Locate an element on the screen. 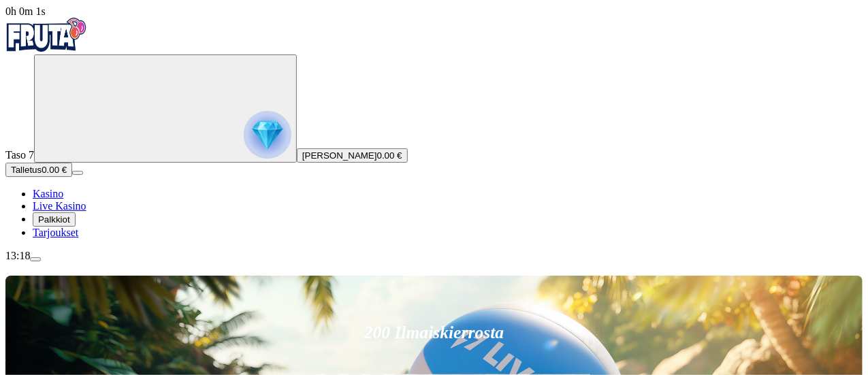 This screenshot has width=868, height=375. span: user session time is located at coordinates (25, 11).